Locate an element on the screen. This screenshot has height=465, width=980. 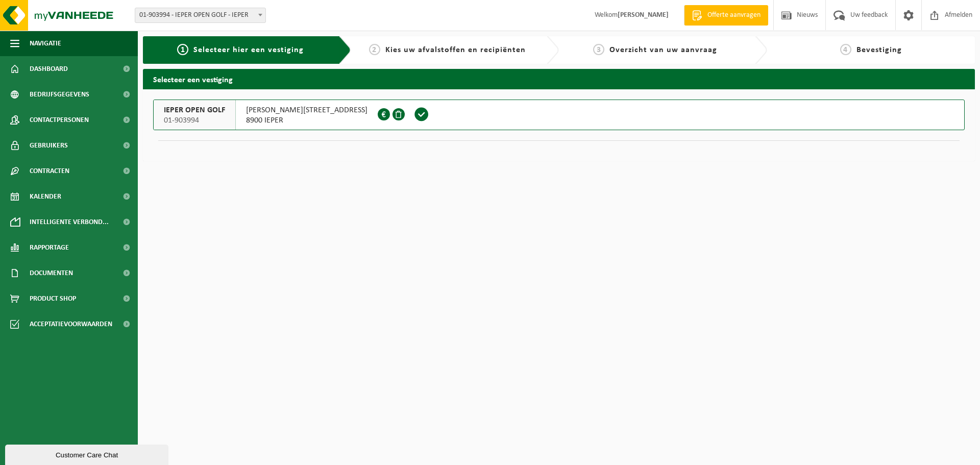
span: Selecteer hier een vestiging is located at coordinates (248, 50).